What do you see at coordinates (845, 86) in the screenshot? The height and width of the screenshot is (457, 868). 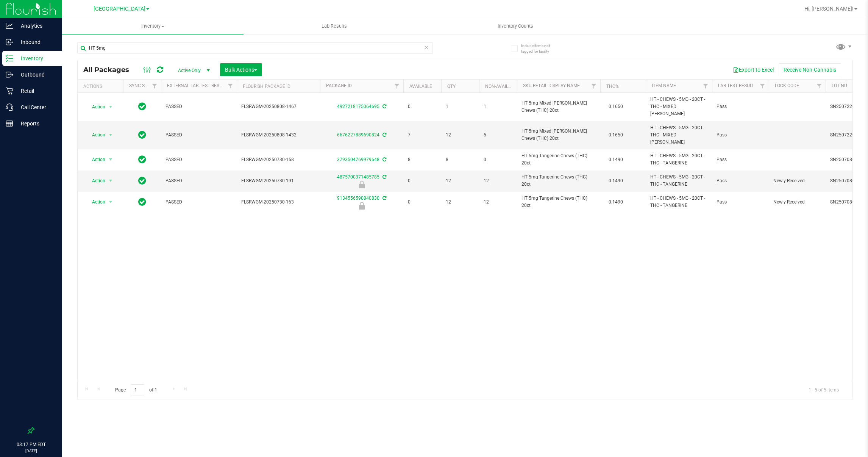 I see `a: Lot Number` at bounding box center [845, 86].